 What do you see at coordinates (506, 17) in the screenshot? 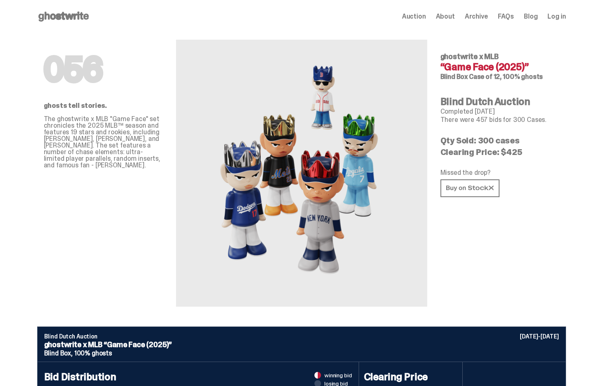
I see `a: FAQs` at bounding box center [506, 17].